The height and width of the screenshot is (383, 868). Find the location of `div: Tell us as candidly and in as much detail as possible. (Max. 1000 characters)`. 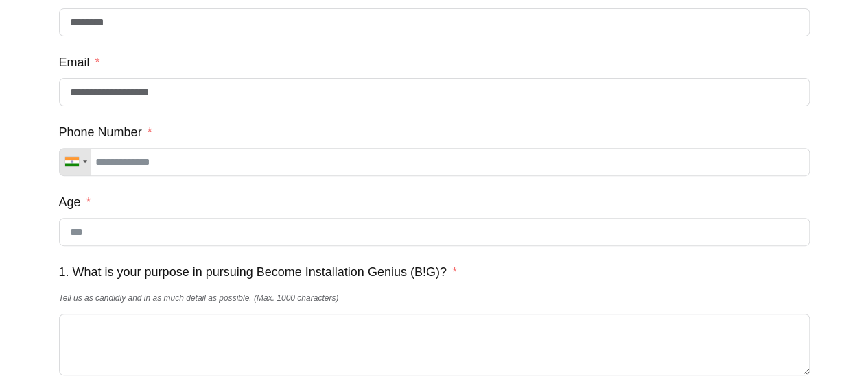

div: Tell us as candidly and in as much detail as possible. (Max. 1000 characters) is located at coordinates (434, 298).